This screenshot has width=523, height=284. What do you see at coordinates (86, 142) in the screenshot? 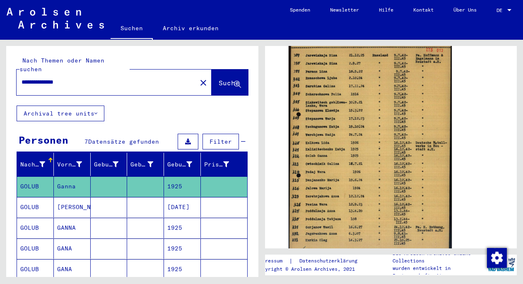
I see `span: 7` at bounding box center [86, 142].